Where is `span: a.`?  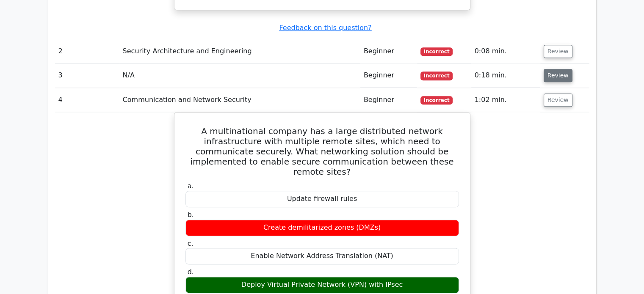
span: a. is located at coordinates (191, 186).